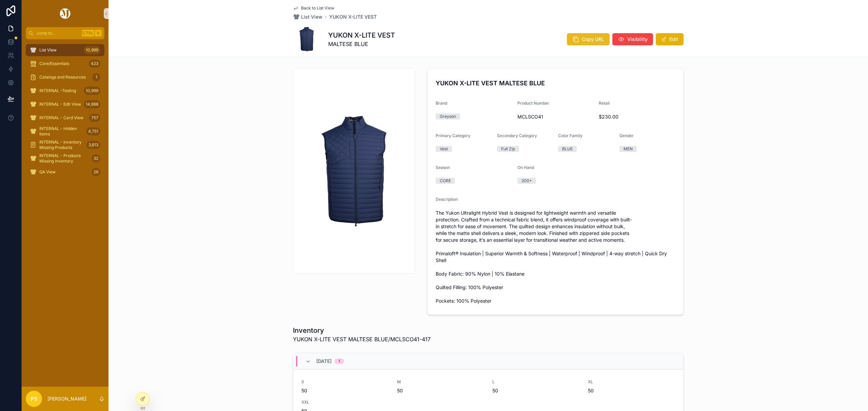 This screenshot has height=411, width=868. Describe the element at coordinates (636, 117) in the screenshot. I see `span: $230.00` at that location.